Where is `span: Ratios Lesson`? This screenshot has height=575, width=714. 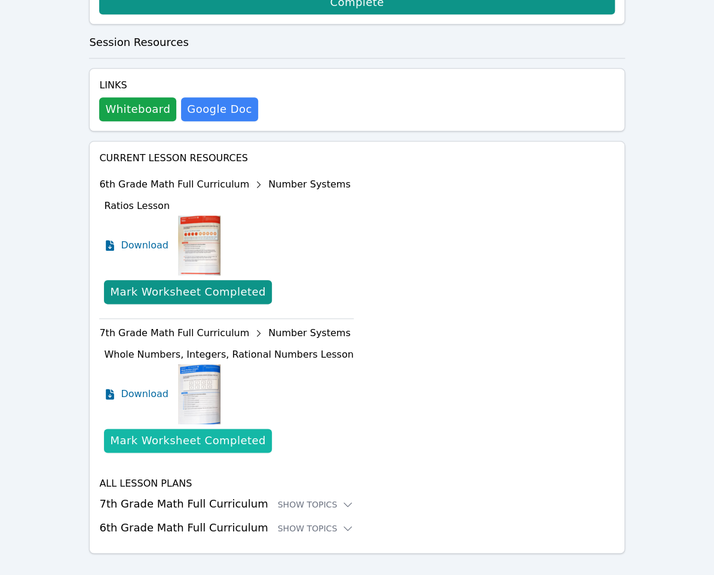 span: Ratios Lesson is located at coordinates (137, 206).